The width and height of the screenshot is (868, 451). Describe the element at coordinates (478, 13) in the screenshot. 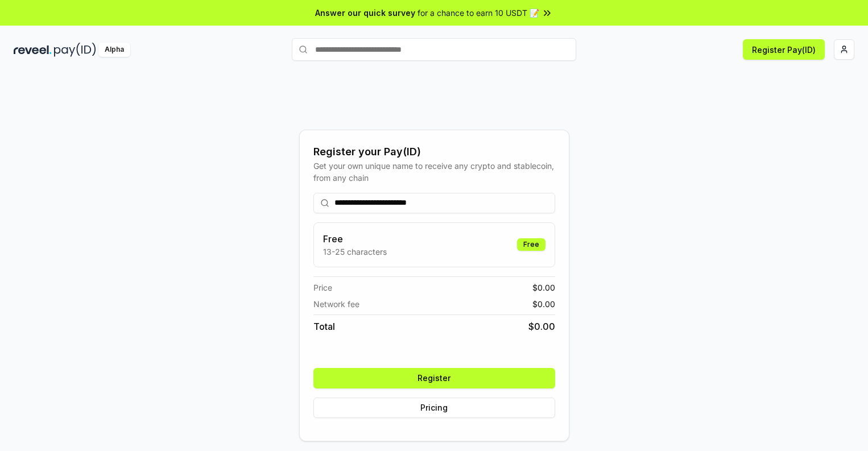

I see `span: for a chance to earn 10 USDT 📝` at that location.